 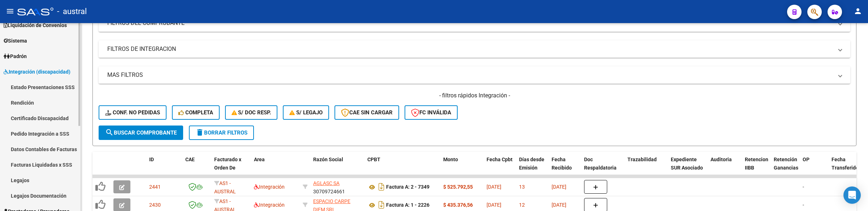 I want to click on span: Días desde Emisión, so click(x=532, y=163).